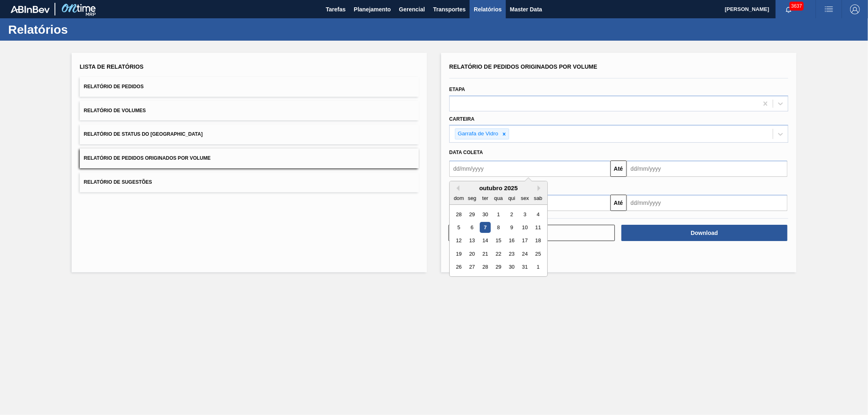  I want to click on div: Choose terça-feira, 21 de outubro de 2025, so click(485, 254).